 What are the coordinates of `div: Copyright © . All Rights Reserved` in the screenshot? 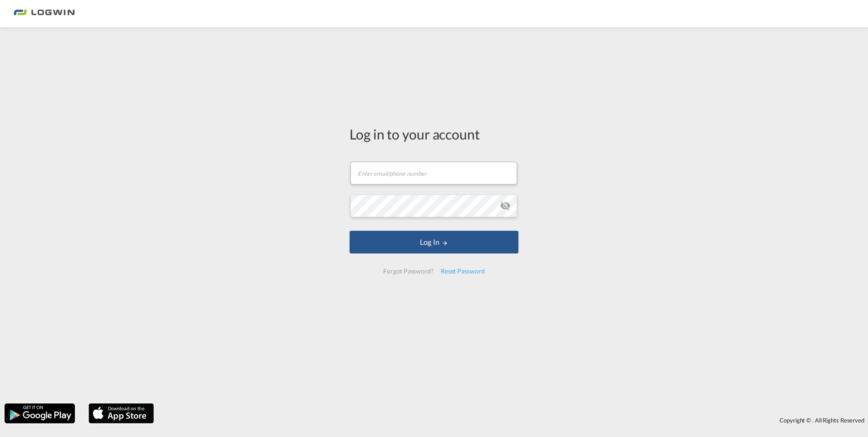 It's located at (513, 420).